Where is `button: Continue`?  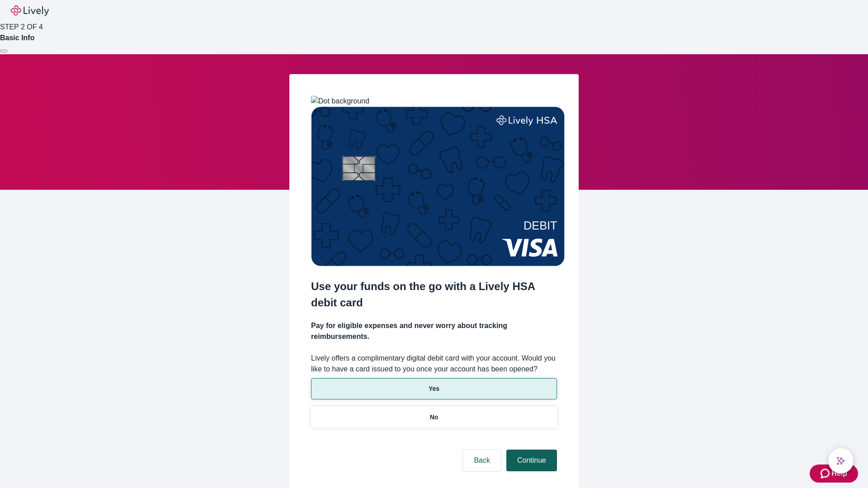
button: Continue is located at coordinates (532, 461).